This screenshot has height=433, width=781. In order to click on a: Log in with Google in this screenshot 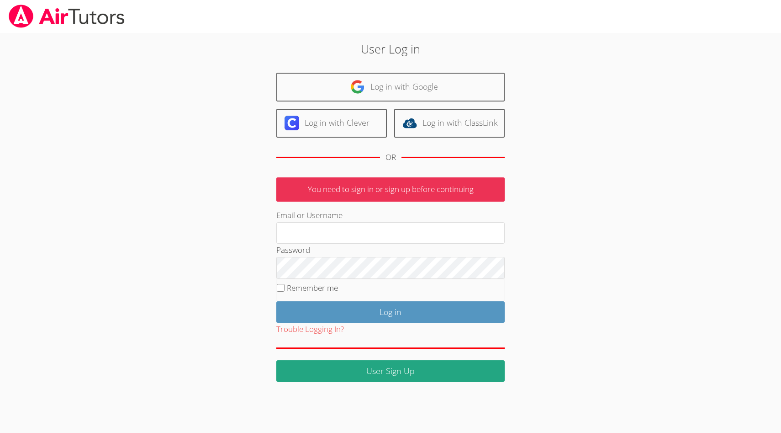, I will do `click(391, 87)`.